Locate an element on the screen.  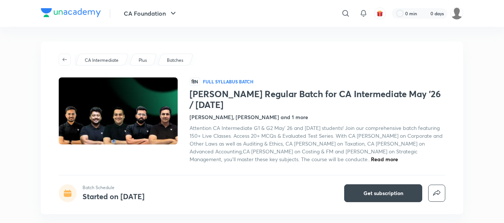
p: Batch Schedule is located at coordinates (113, 187).